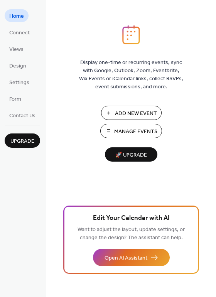  Describe the element at coordinates (15, 98) in the screenshot. I see `a: Form` at that location.